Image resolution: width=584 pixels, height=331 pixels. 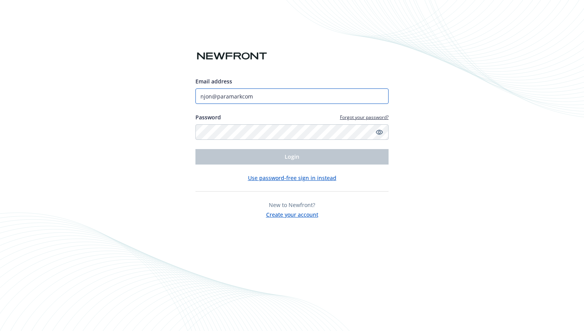 I want to click on a: Show password, so click(x=379, y=132).